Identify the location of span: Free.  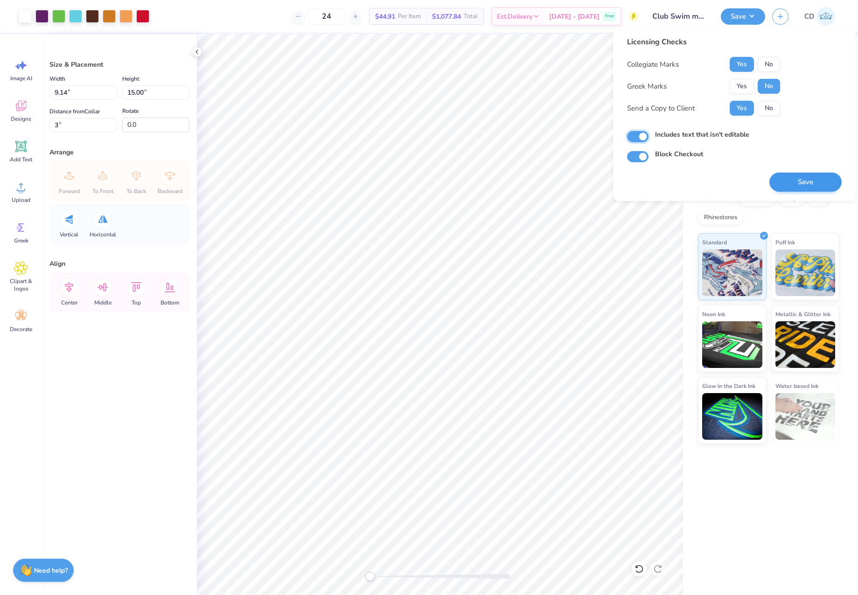
(609, 16).